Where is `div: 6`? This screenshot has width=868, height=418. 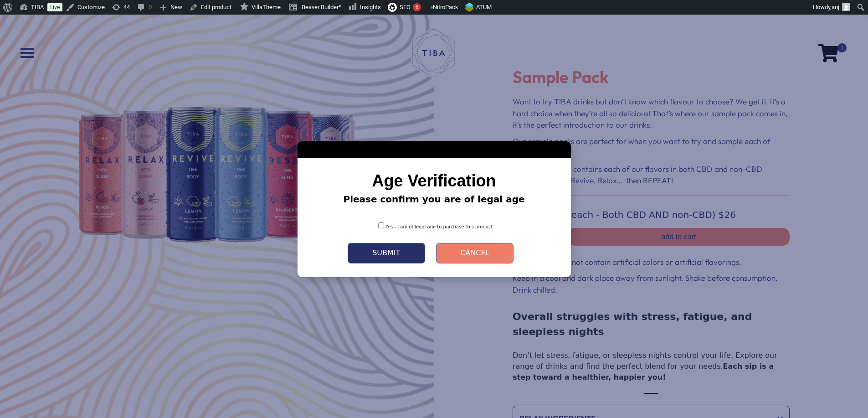 div: 6 is located at coordinates (417, 7).